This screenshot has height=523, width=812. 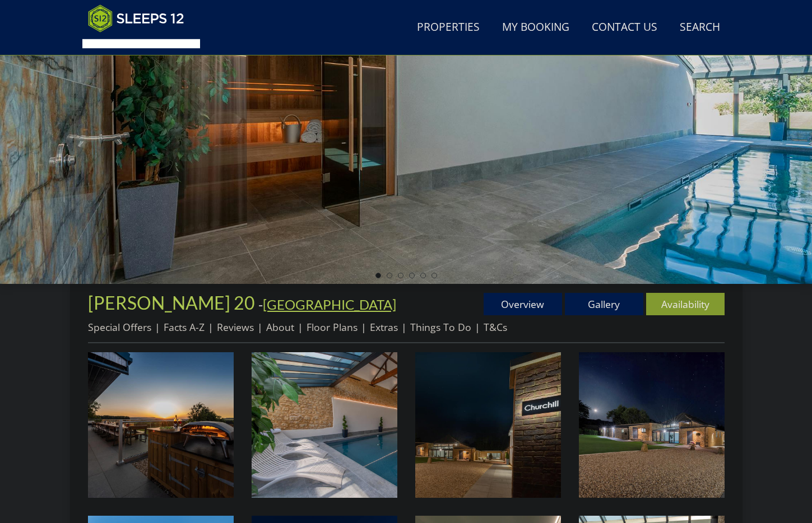 I want to click on a: Special Offers, so click(x=119, y=327).